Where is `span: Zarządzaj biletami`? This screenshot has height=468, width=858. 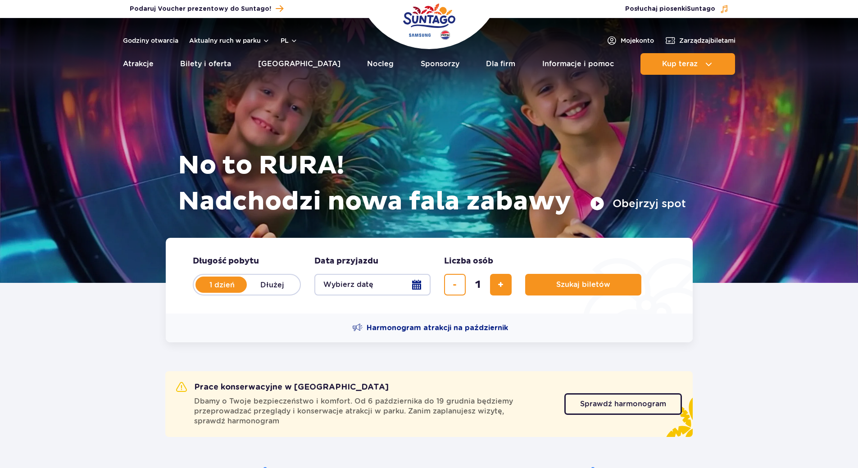
span: Zarządzaj biletami is located at coordinates (707, 41).